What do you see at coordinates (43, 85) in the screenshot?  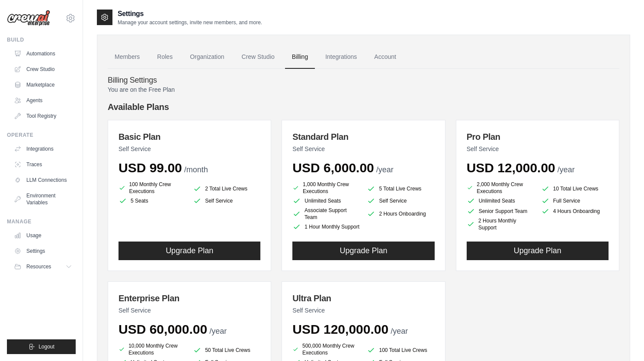 I see `a: Marketplace` at bounding box center [43, 85].